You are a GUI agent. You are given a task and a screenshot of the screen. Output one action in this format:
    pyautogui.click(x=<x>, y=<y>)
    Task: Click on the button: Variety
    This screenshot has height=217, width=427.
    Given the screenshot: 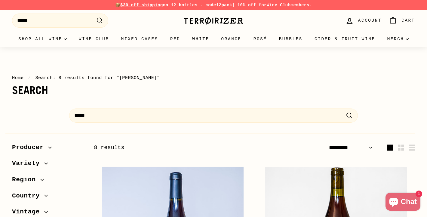 What is the action you would take?
    pyautogui.click(x=48, y=165)
    